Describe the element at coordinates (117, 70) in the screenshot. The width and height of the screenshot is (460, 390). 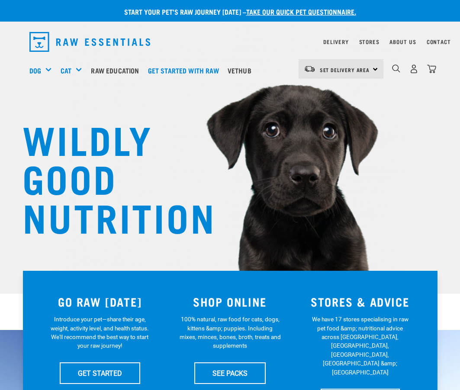
I see `a: Raw Education` at that location.